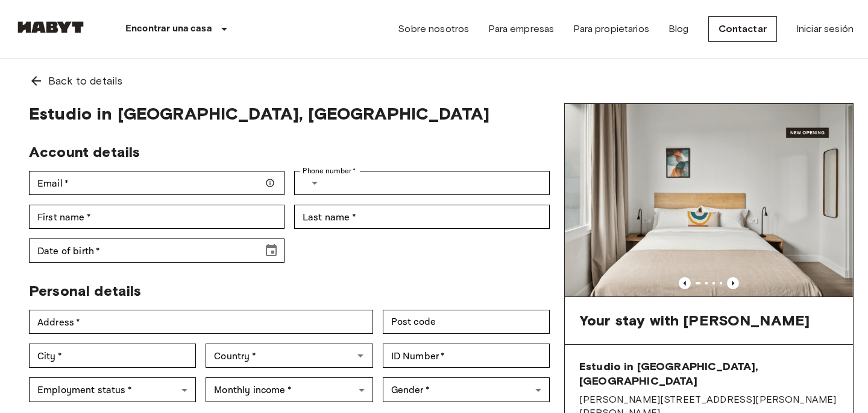 The image size is (868, 413). What do you see at coordinates (315, 183) in the screenshot?
I see `button: Select country` at bounding box center [315, 183].